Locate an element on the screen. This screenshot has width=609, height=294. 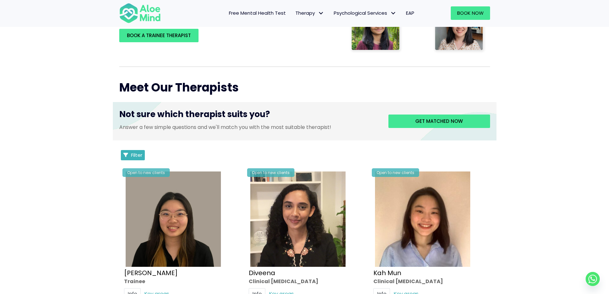
img: IMG_1660 – Diveena Nair is located at coordinates (298, 219).